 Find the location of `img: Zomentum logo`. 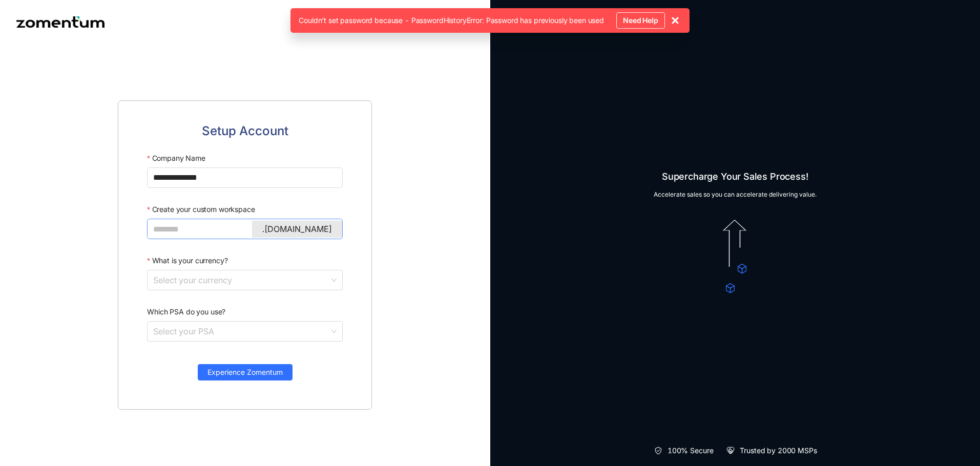

img: Zomentum logo is located at coordinates (60, 22).